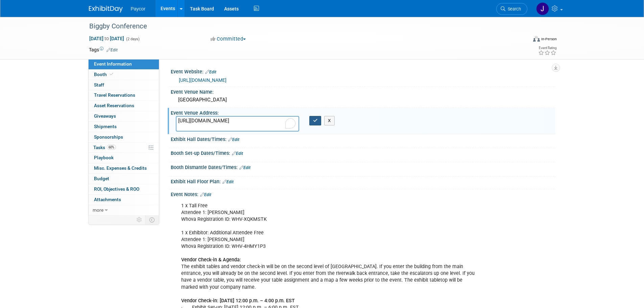 The height and width of the screenshot is (308, 644). I want to click on td: Tags, so click(103, 50).